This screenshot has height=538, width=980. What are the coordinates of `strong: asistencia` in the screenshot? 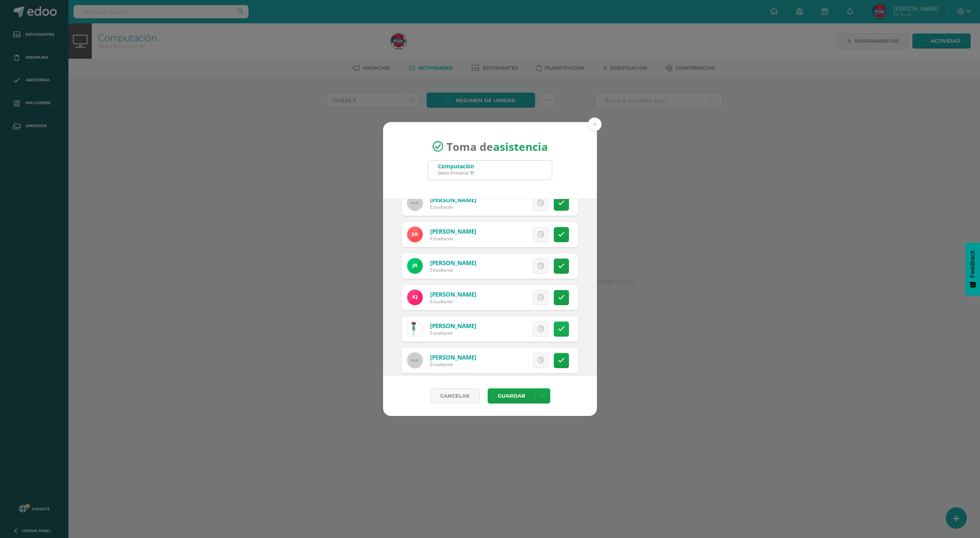 It's located at (520, 146).